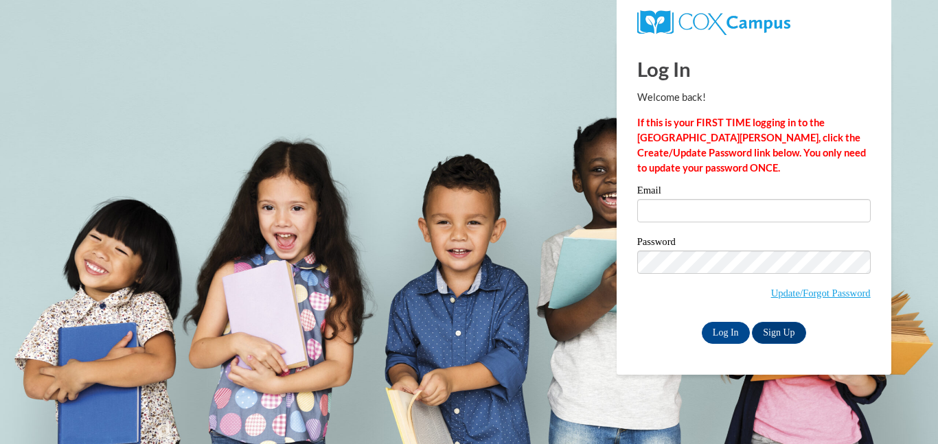 The image size is (938, 444). Describe the element at coordinates (820, 293) in the screenshot. I see `a: Update/Forgot Password` at that location.